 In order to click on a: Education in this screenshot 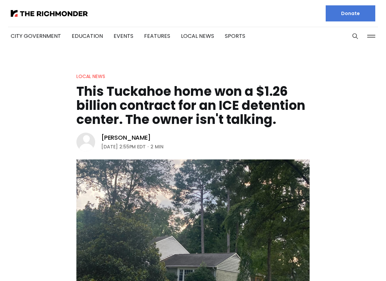, I will do `click(87, 36)`.